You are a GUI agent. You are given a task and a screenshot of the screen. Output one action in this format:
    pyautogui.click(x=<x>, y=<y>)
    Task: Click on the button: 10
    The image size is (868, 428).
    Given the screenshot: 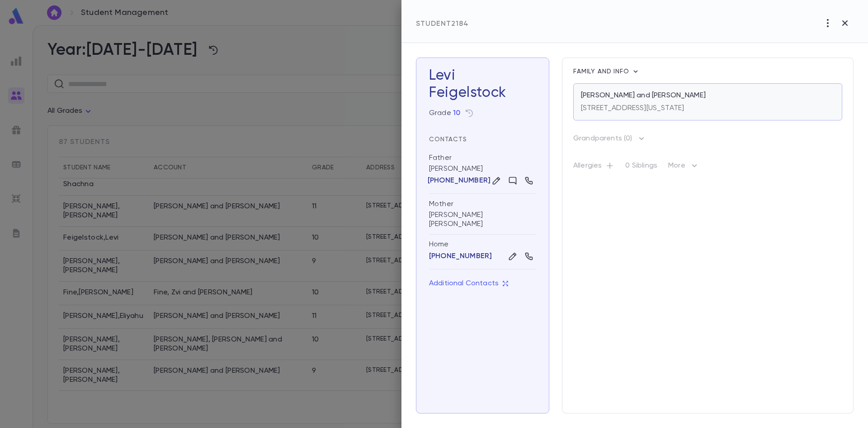 What is the action you would take?
    pyautogui.click(x=457, y=113)
    